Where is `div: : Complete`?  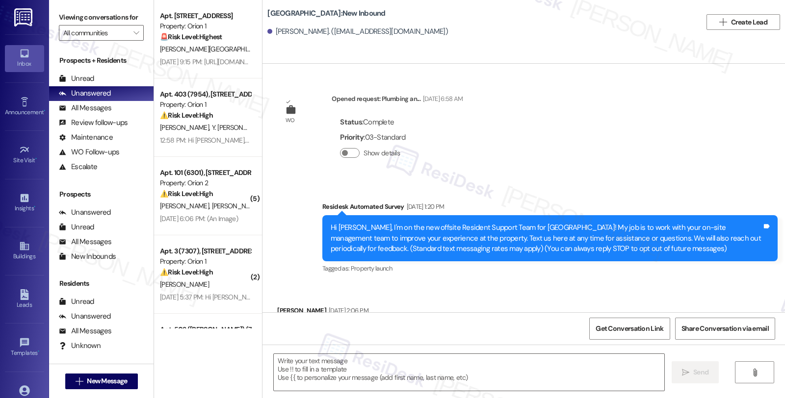
div: : Complete is located at coordinates (372, 122).